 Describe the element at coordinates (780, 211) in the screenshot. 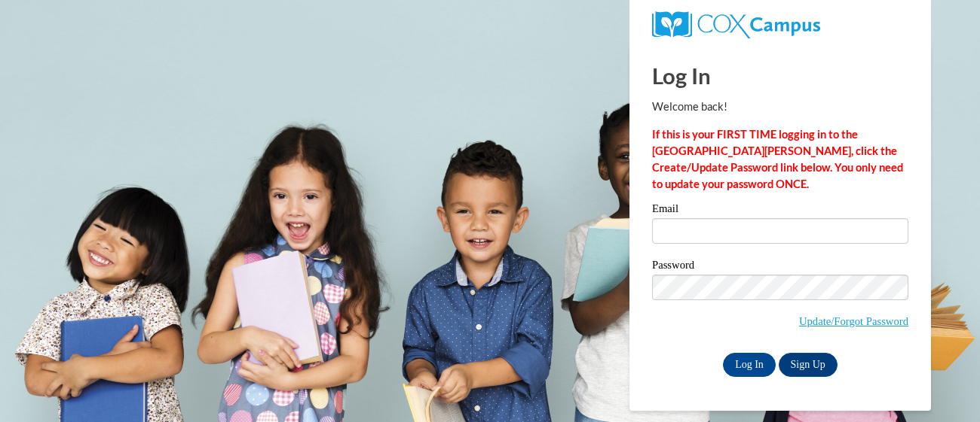

I see `label: Email` at that location.